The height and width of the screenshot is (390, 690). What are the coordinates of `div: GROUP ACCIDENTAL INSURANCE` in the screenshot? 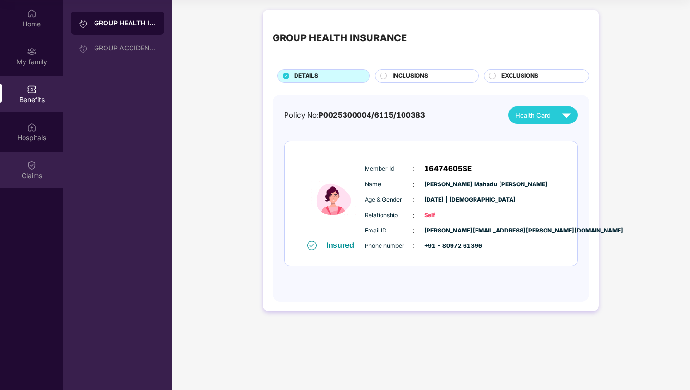 It's located at (125, 48).